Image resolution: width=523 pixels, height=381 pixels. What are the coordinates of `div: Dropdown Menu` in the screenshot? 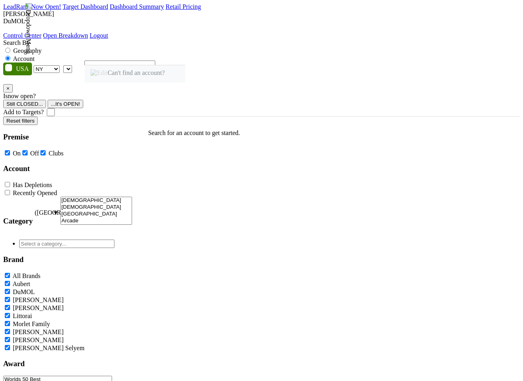 It's located at (56, 36).